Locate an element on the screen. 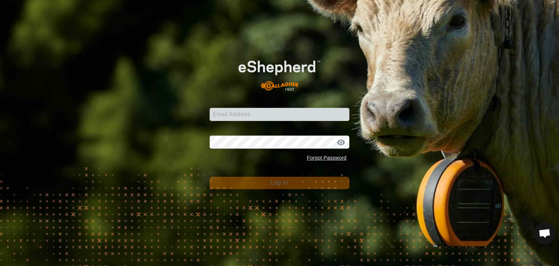  a: Open chat is located at coordinates (545, 233).